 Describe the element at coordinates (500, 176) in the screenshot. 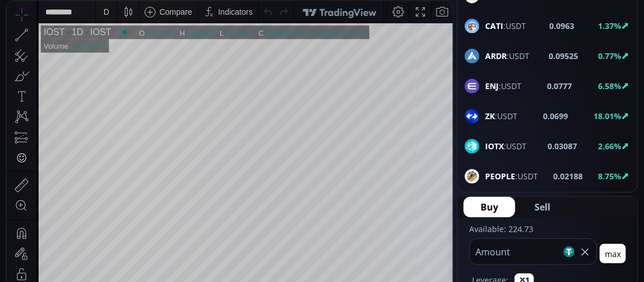

I see `b: PEOPLE` at that location.